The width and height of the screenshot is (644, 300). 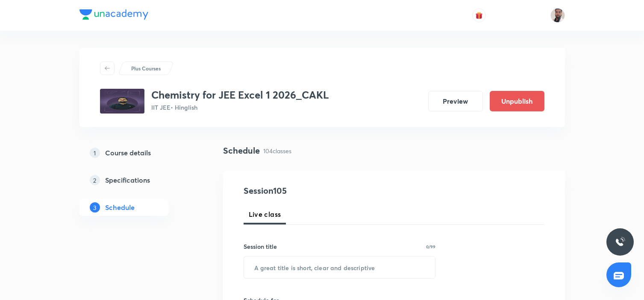 I want to click on h6: Session title, so click(x=260, y=246).